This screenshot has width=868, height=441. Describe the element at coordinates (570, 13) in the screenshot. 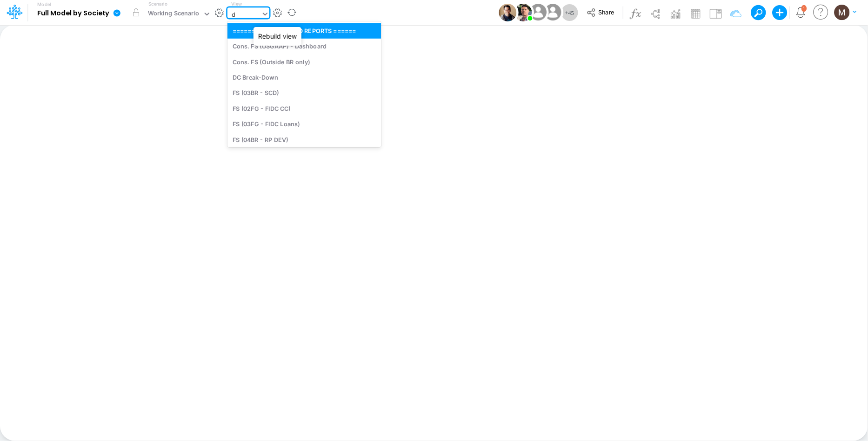

I see `span: + 45` at that location.